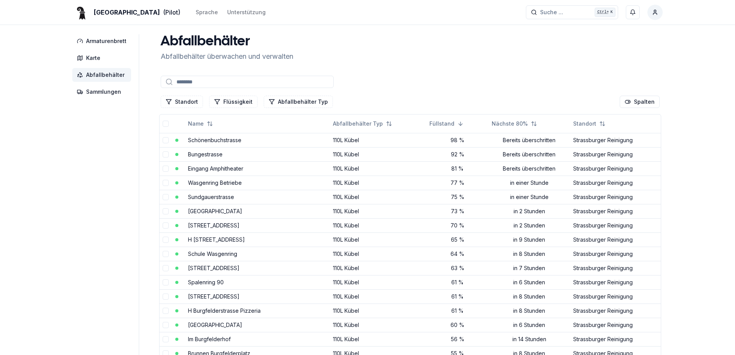  I want to click on a: Schule Wasgenring, so click(212, 254).